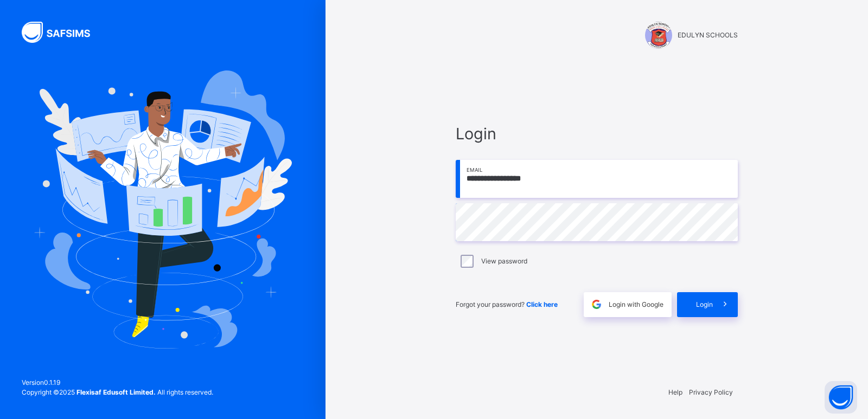 Image resolution: width=868 pixels, height=419 pixels. Describe the element at coordinates (707, 35) in the screenshot. I see `span: EDULYN SCHOOLS` at that location.